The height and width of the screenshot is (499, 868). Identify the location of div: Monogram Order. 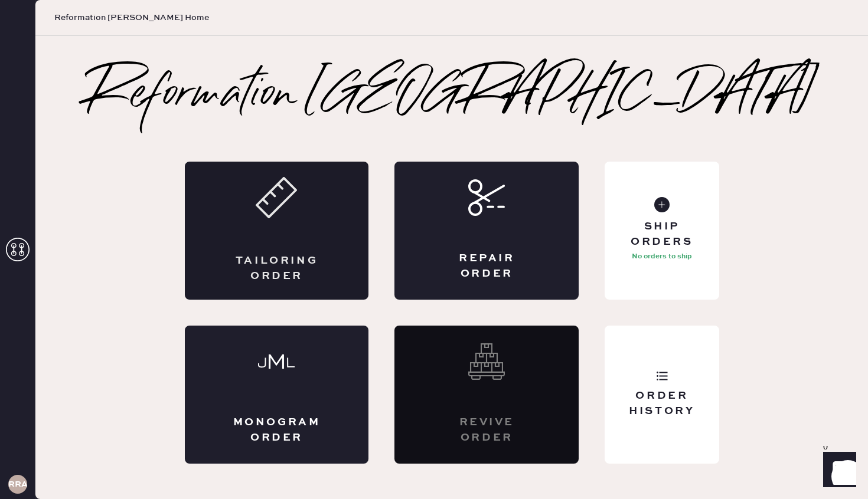
(277, 430).